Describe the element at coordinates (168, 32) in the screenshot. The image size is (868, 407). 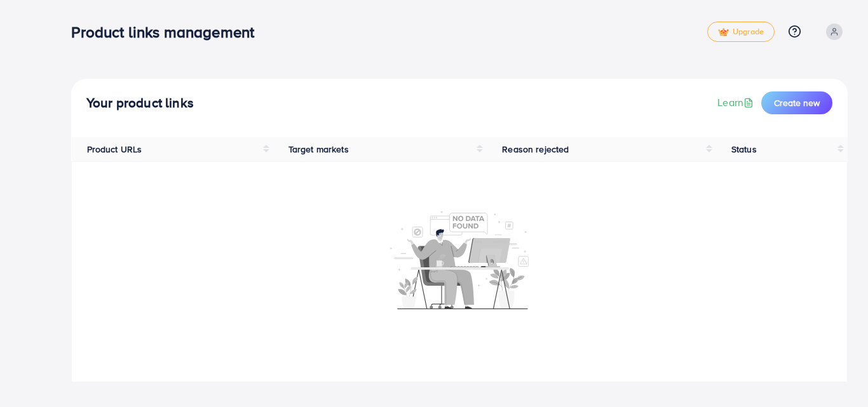
I see `h3: Product links management` at that location.